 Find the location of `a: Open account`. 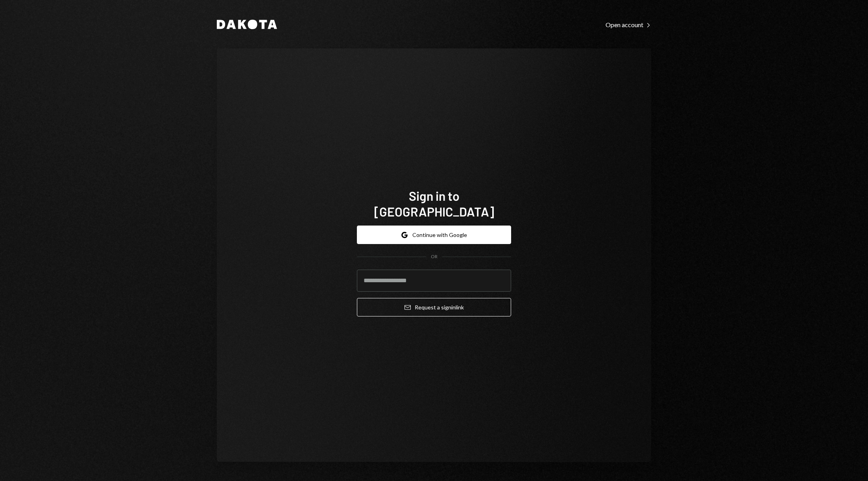

a: Open account is located at coordinates (629, 24).